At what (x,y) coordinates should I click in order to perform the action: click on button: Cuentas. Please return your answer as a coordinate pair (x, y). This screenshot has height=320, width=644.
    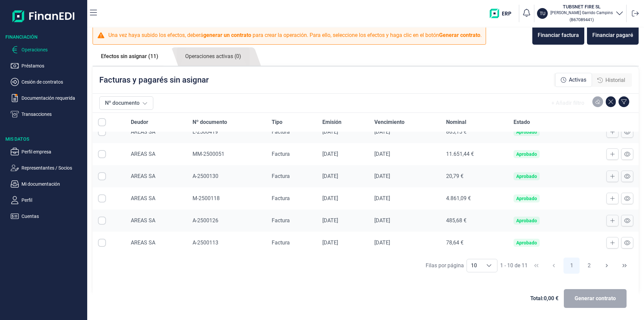
    Looking at the image, I should click on (47, 216).